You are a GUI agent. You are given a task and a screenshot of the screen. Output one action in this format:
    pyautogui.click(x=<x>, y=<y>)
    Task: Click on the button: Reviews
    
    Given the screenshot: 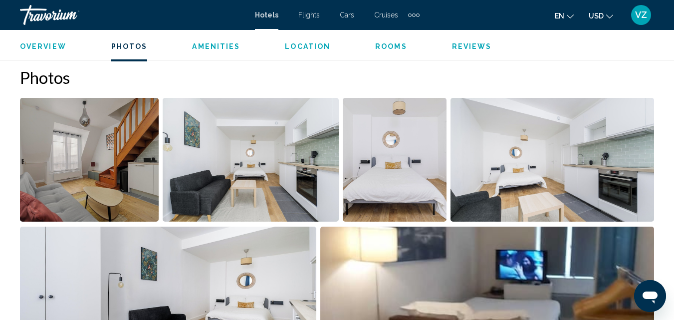 What is the action you would take?
    pyautogui.click(x=472, y=46)
    